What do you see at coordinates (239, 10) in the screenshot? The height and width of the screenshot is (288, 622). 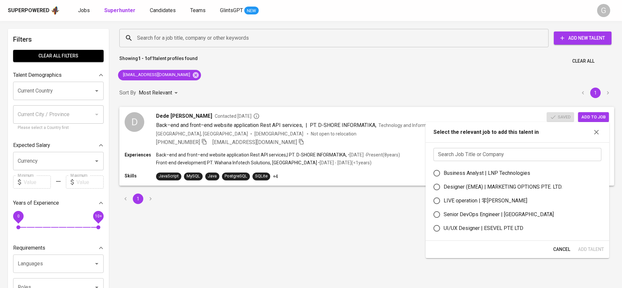 I see `a: GlintsGPT NEW` at bounding box center [239, 10].